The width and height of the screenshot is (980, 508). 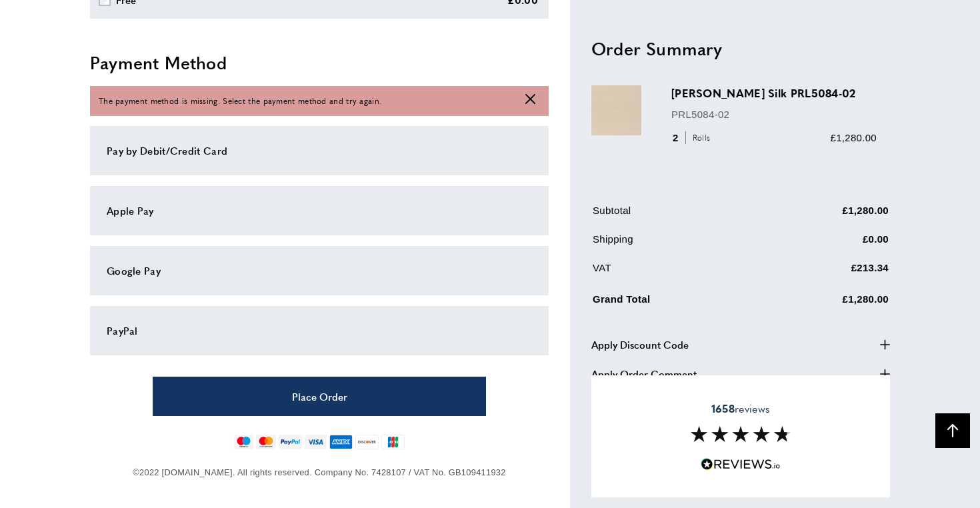 I want to click on img: Reviews.io 5 stars, so click(x=741, y=464).